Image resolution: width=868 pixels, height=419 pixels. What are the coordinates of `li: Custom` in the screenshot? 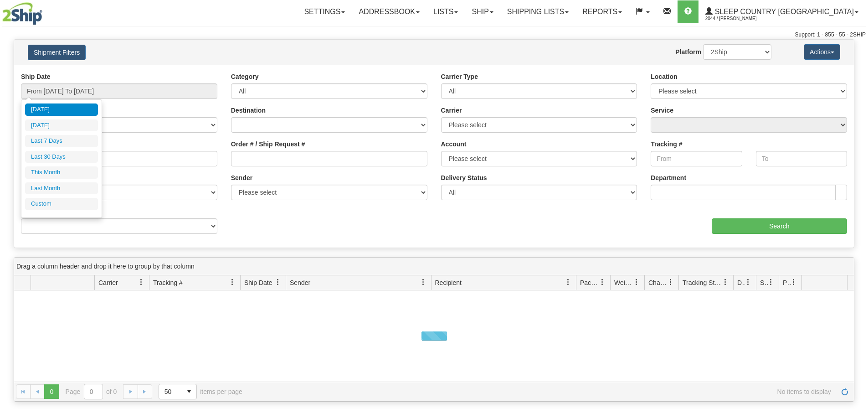 It's located at (62, 204).